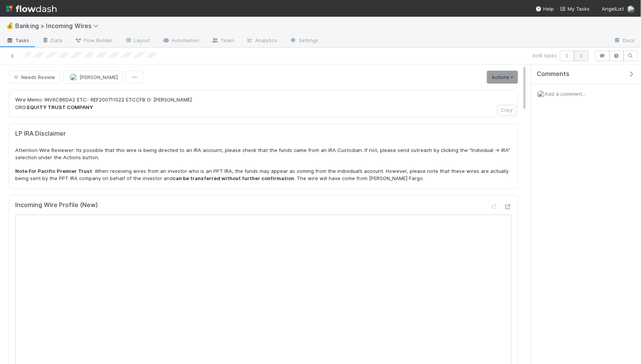  What do you see at coordinates (263, 175) in the screenshot?
I see `p: : When receiving wires from an investor who is an PPT IRA, the funds may appear as coming from th...` at bounding box center [263, 175].